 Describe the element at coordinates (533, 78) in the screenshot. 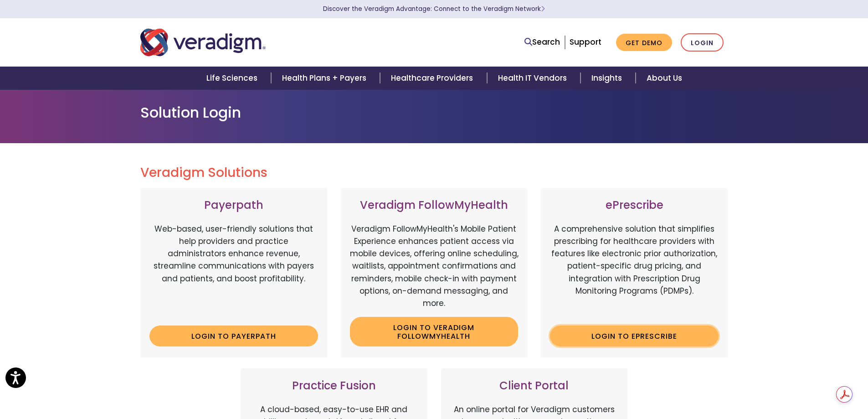

I see `a: Health IT Vendors` at that location.